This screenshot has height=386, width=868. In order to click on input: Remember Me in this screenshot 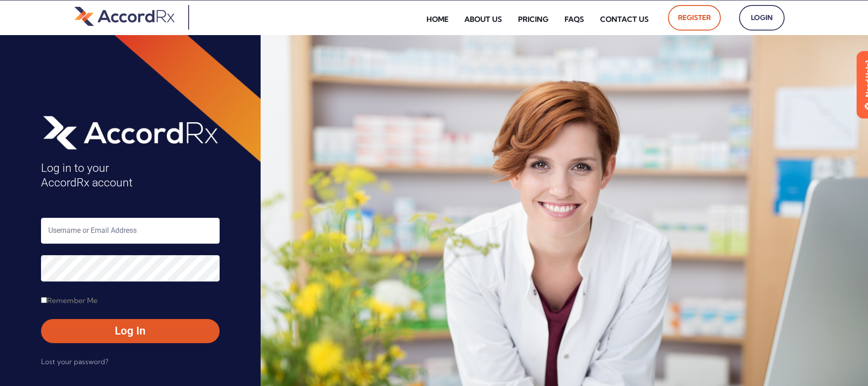, I will do `click(44, 300)`.